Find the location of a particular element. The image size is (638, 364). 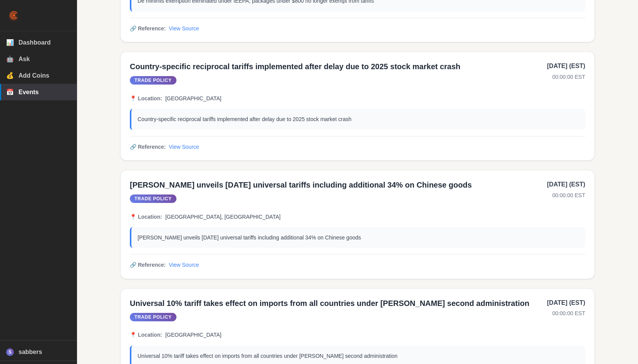

img: Crust is located at coordinates (14, 15).